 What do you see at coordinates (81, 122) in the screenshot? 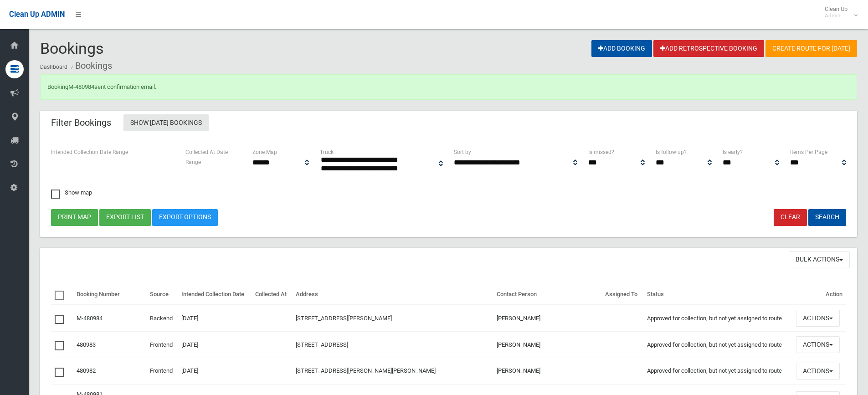
I see `header: Filter Bookings` at bounding box center [81, 122].